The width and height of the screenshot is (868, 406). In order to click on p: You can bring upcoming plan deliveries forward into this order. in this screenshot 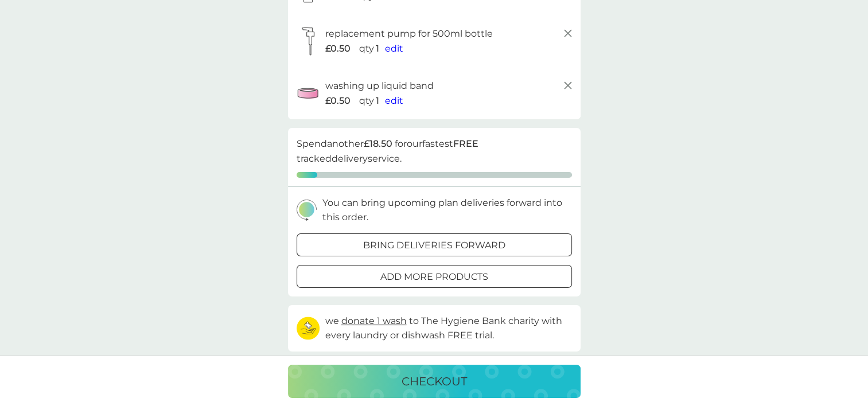, I will do `click(447, 210)`.